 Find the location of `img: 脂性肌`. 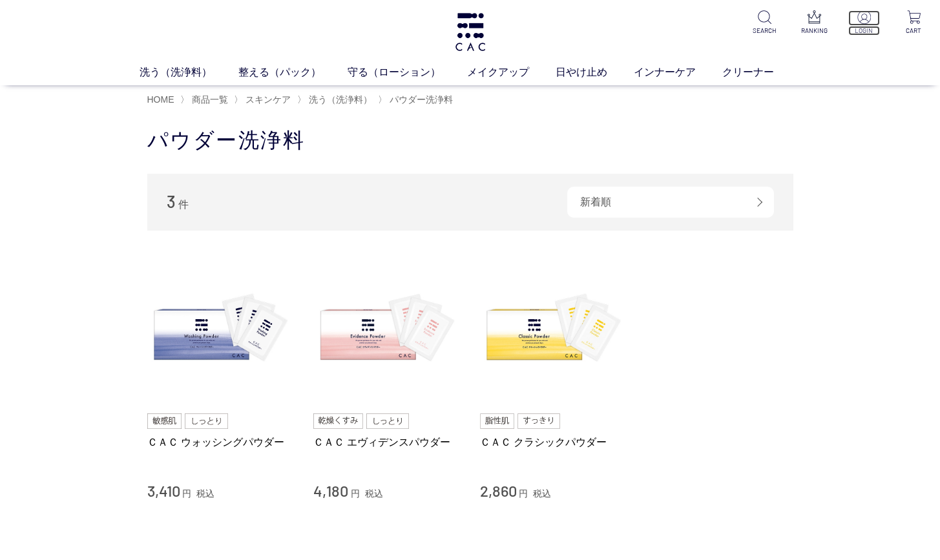

img: 脂性肌 is located at coordinates (497, 421).